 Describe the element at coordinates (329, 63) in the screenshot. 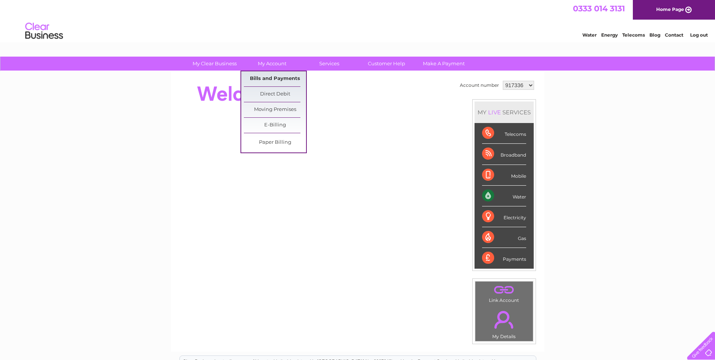

I see `a: Services` at that location.